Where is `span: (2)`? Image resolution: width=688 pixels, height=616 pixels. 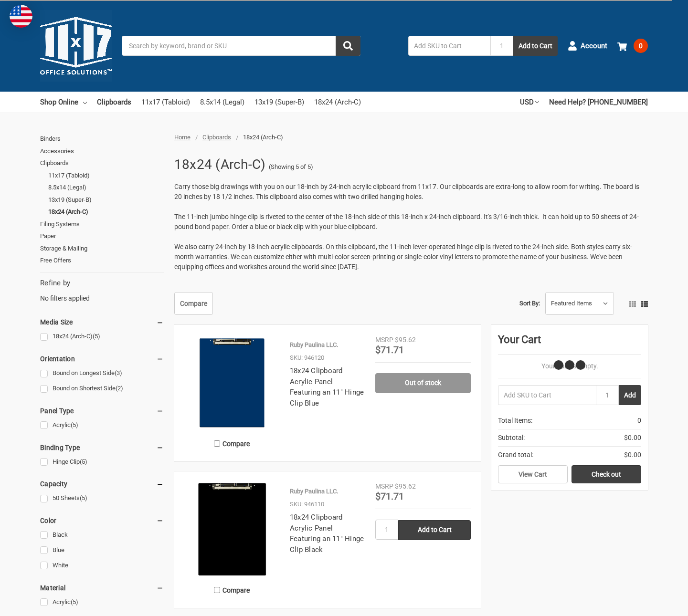
span: (2) is located at coordinates (119, 388).